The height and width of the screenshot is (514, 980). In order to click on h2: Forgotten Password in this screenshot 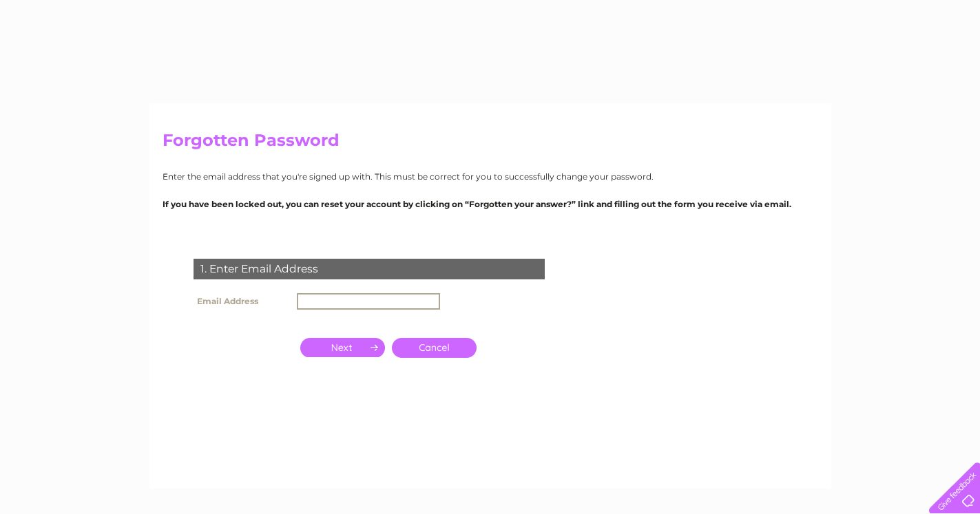, I will do `click(490, 144)`.